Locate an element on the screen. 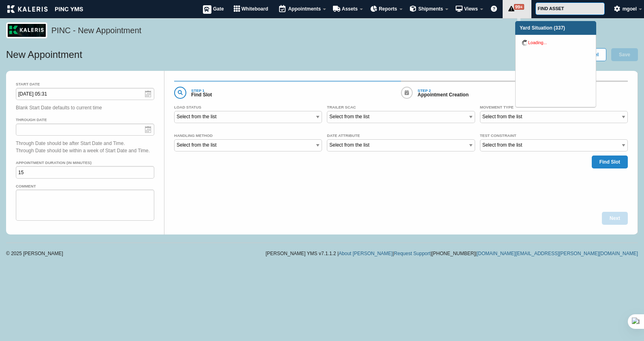 This screenshot has height=341, width=644. label: Movement Type is located at coordinates (554, 107).